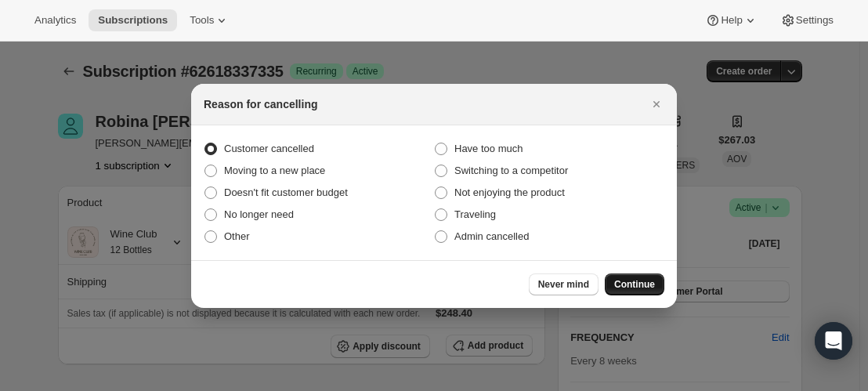  Describe the element at coordinates (55, 20) in the screenshot. I see `button: Analytics` at that location.